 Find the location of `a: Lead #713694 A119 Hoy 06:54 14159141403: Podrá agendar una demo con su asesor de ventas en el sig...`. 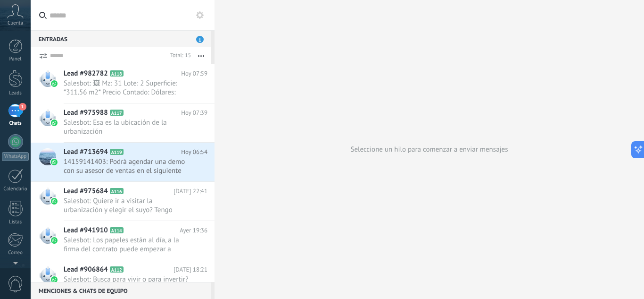

a: Lead #713694 A119 Hoy 06:54 14159141403: Podrá agendar una demo con su asesor de ventas en el sig... is located at coordinates (123, 162).